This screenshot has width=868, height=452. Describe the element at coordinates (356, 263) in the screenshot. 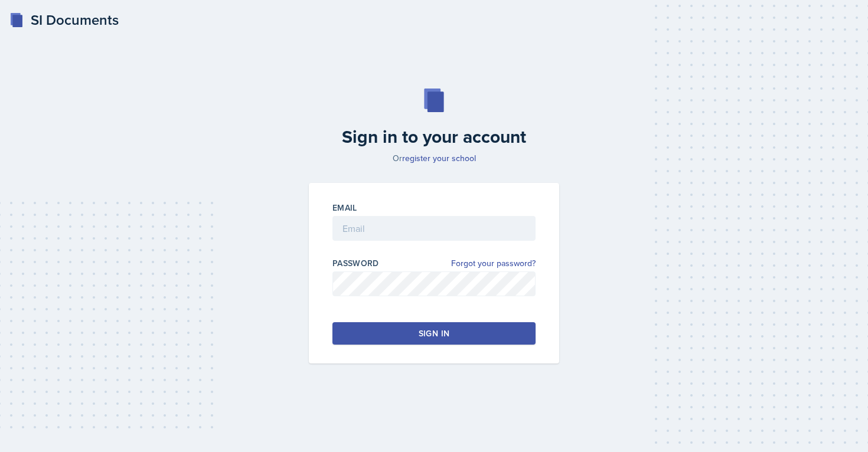

I see `label: Password` at that location.